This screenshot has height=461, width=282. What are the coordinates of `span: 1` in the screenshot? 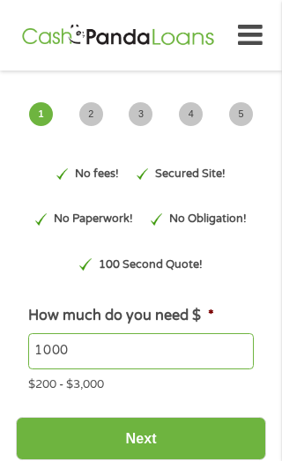 It's located at (41, 114).